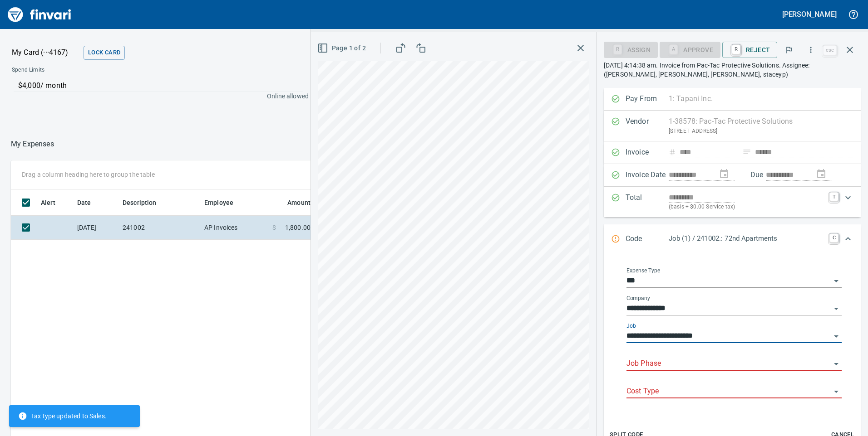 This screenshot has width=868, height=436. Describe the element at coordinates (830, 50) in the screenshot. I see `a: esc` at that location.